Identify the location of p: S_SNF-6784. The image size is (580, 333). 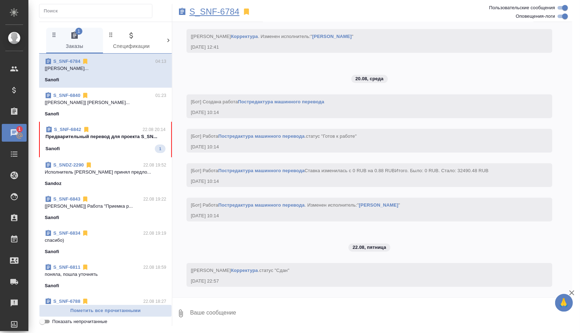
(214, 12).